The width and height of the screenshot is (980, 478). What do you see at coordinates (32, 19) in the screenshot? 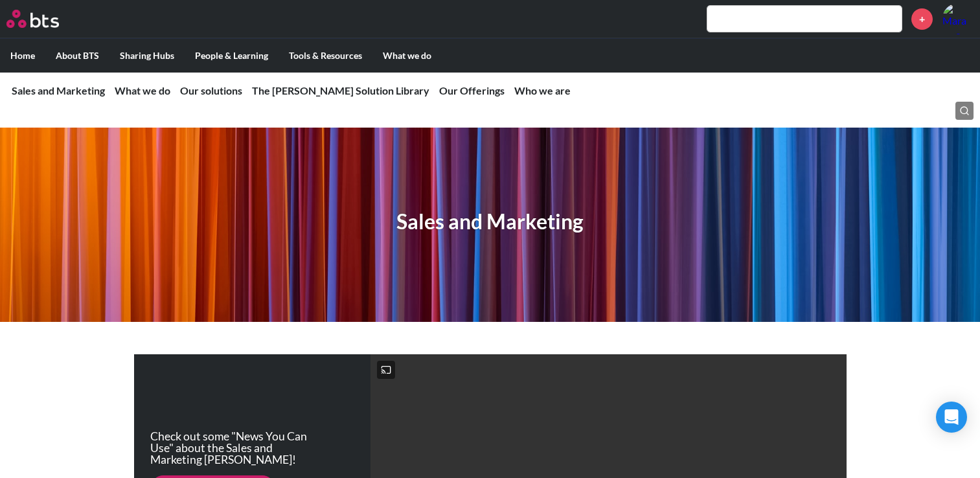
I see `img: BTS Logo` at bounding box center [32, 19].